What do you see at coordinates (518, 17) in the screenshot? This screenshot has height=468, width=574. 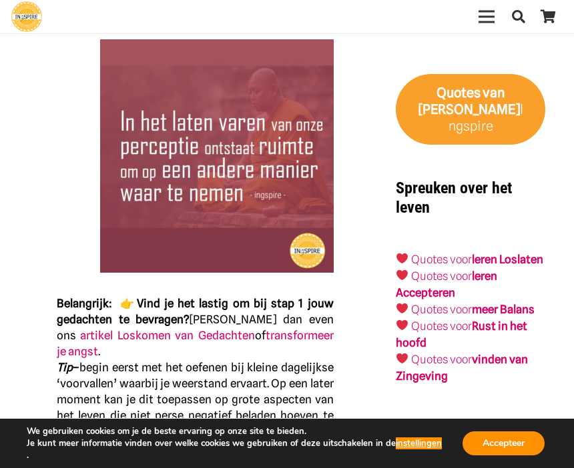 I see `a: Zoeken` at bounding box center [518, 17].